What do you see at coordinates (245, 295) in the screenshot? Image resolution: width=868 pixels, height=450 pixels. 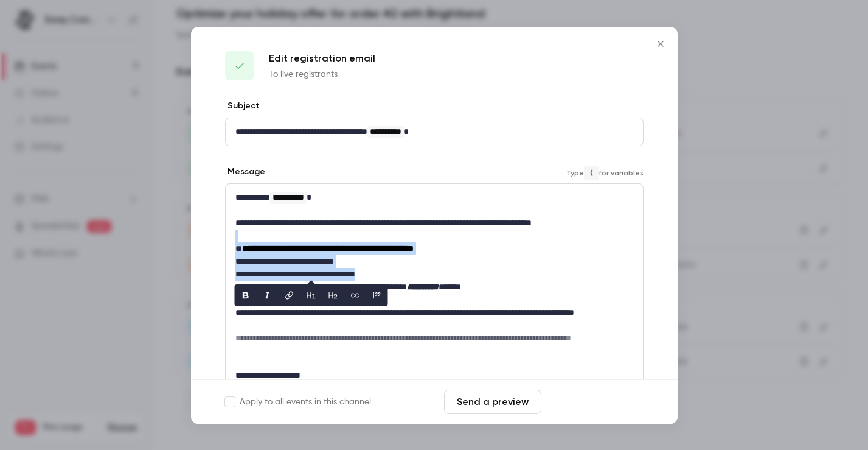 I see `button: bold` at bounding box center [245, 295].